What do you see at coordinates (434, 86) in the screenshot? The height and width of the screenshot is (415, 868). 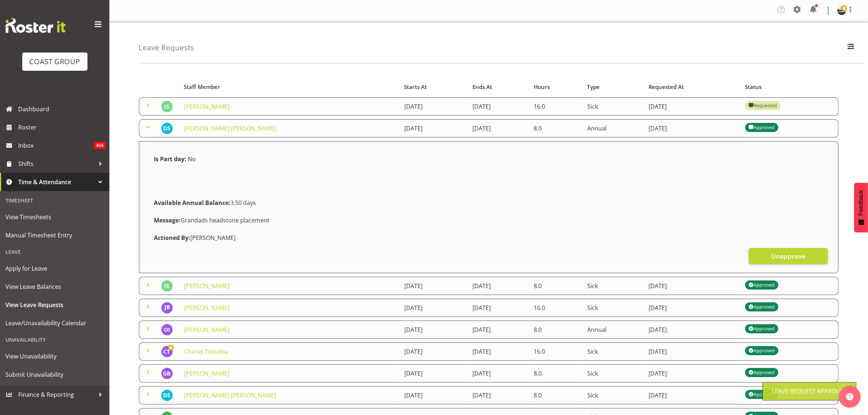 I see `div: Starts At` at bounding box center [434, 86].